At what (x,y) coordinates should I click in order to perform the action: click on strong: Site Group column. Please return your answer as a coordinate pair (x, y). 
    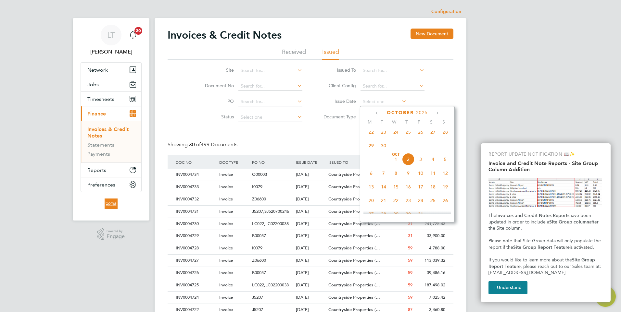
    Looking at the image, I should click on (569, 222).